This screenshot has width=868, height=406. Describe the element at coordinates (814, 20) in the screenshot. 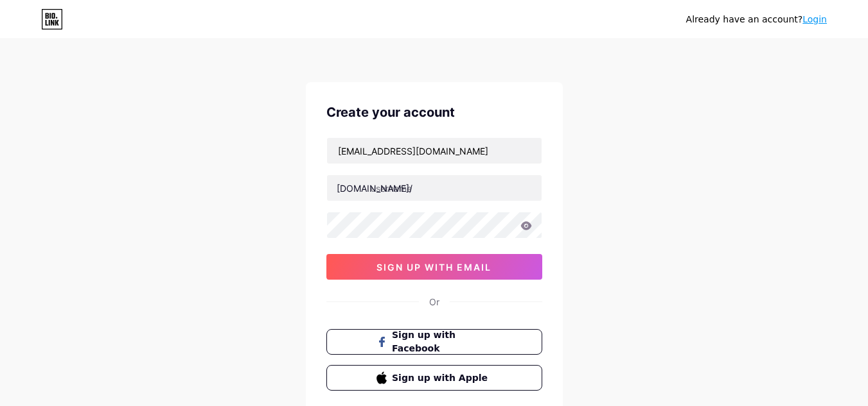

I see `a: Login` at that location.